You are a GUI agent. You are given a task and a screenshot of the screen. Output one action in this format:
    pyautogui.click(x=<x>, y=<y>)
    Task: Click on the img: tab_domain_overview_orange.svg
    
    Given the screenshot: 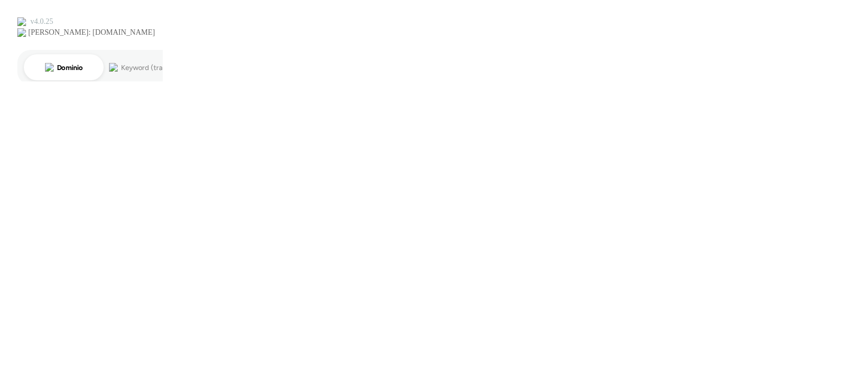 What is the action you would take?
    pyautogui.click(x=49, y=67)
    